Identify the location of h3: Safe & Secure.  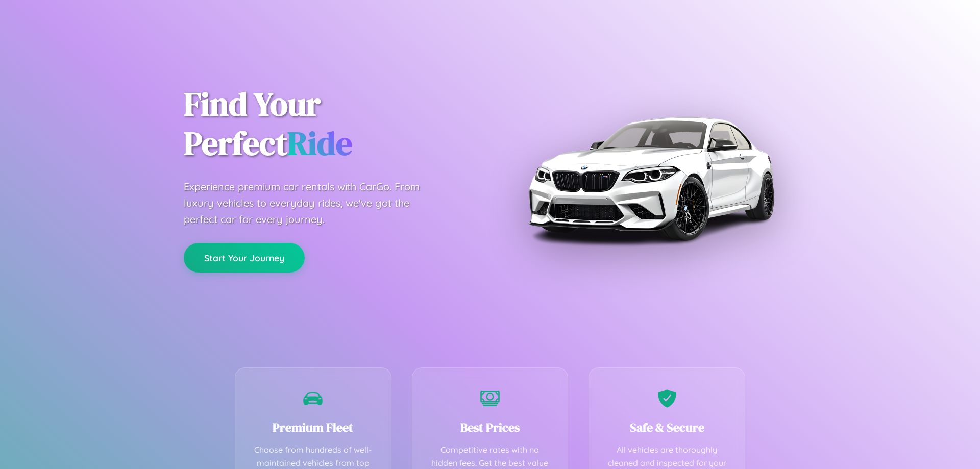
(666, 427).